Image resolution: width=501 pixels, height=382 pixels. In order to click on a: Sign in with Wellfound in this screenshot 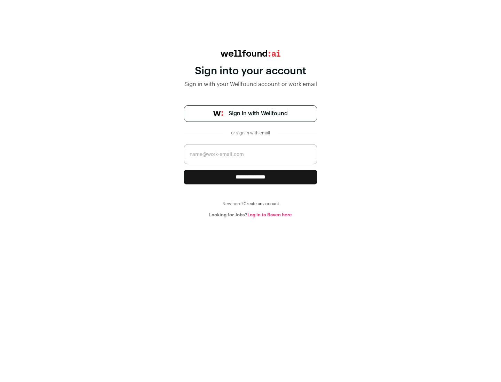, I will do `click(250, 114)`.